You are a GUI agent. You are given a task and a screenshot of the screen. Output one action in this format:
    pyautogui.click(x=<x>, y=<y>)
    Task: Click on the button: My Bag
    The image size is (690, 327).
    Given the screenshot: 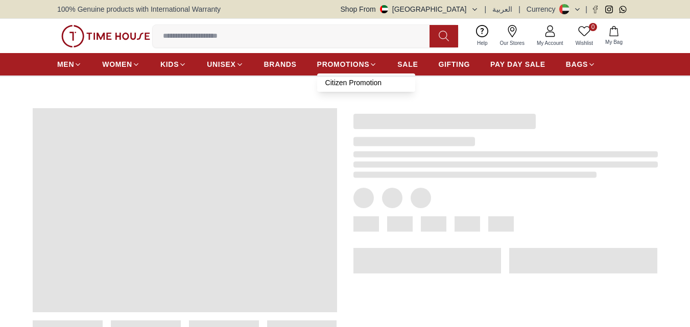 What is the action you would take?
    pyautogui.click(x=614, y=36)
    